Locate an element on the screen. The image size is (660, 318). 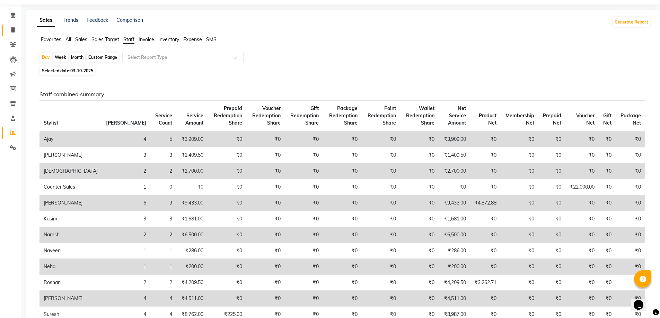
div: Month is located at coordinates (77, 57).